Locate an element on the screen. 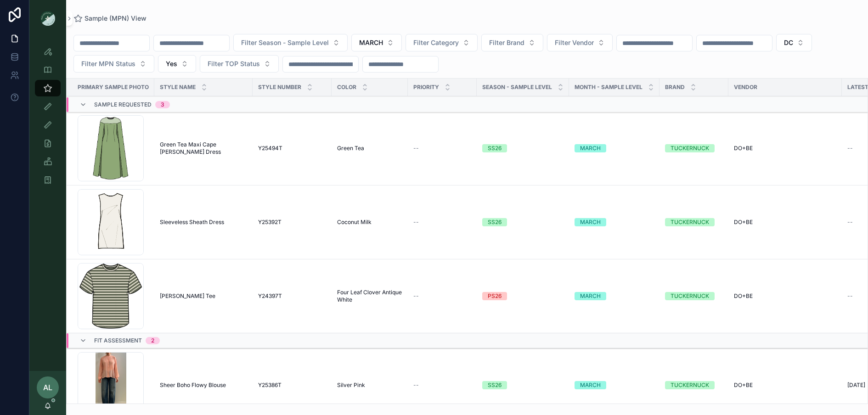 The height and width of the screenshot is (415, 868). span: Color is located at coordinates (347, 87).